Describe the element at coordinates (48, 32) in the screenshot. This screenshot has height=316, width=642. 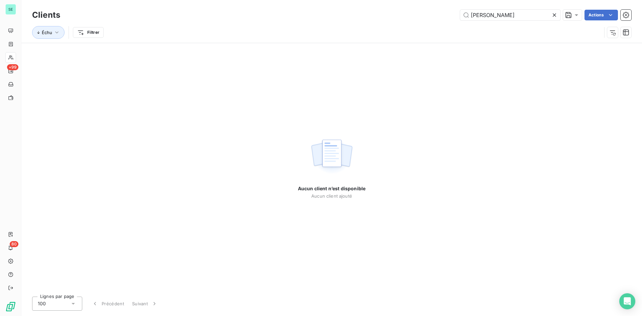
I see `button: Échu` at that location.